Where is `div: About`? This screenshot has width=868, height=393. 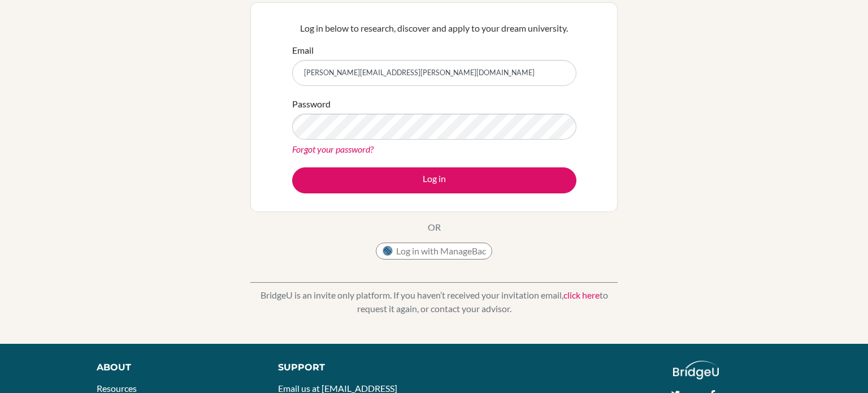 div: About is located at coordinates (175, 368).